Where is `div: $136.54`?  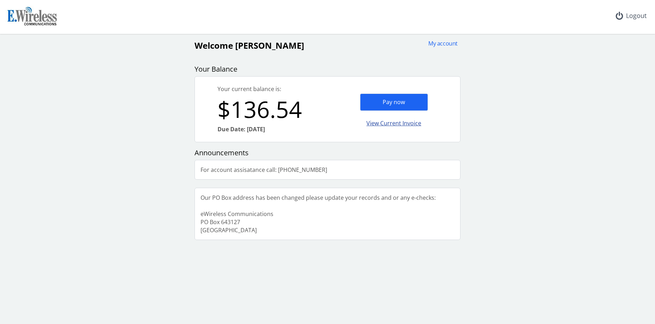
div: $136.54 is located at coordinates (272, 109).